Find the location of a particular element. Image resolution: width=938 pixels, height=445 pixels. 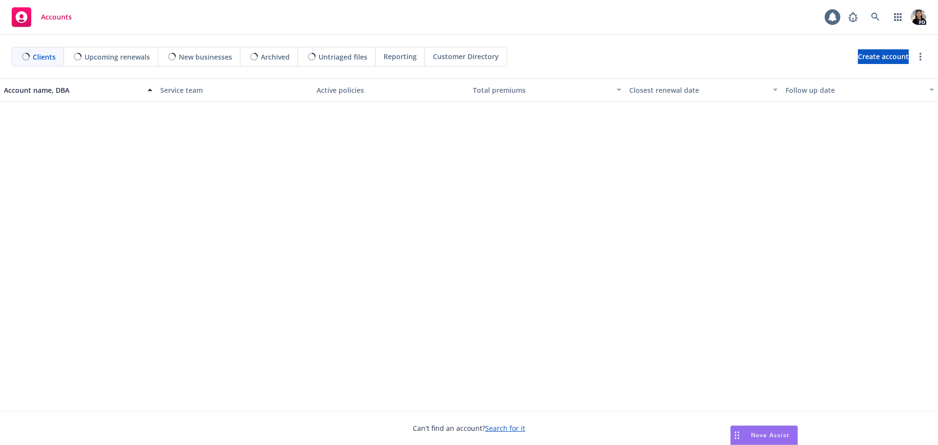

a: Search for it is located at coordinates (505, 428).